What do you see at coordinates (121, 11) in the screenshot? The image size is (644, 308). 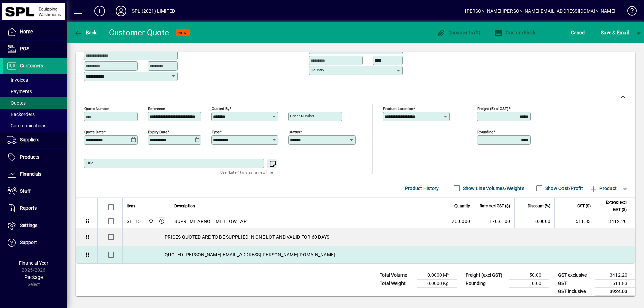 I see `button: Profile` at bounding box center [121, 11].